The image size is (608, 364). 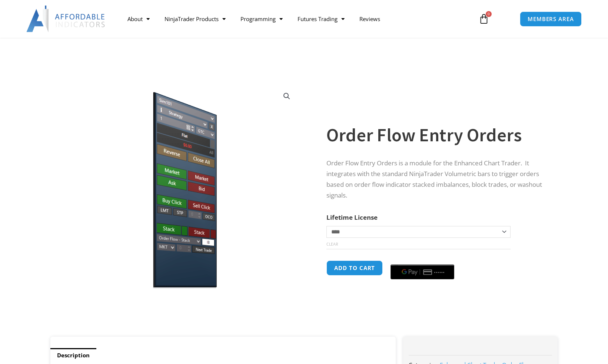 What do you see at coordinates (484, 19) in the screenshot?
I see `a: 0` at bounding box center [484, 19].